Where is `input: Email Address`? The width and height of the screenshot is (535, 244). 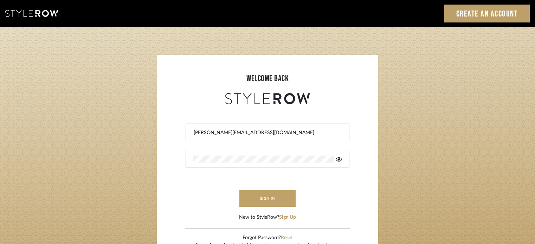
input: Email Address is located at coordinates (267, 133).